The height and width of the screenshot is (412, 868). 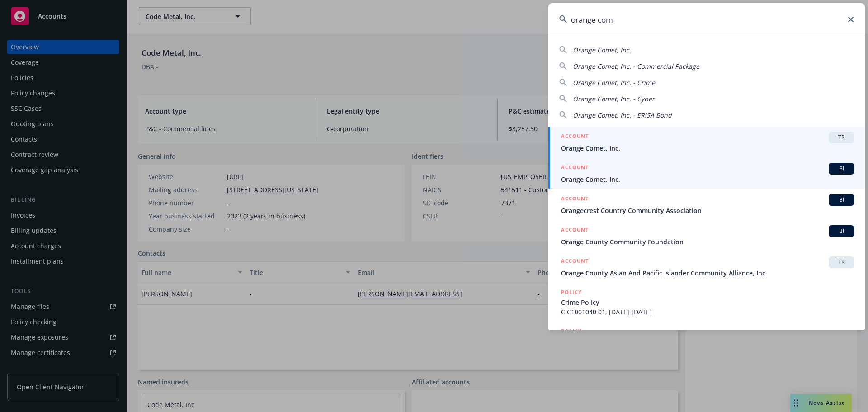 I want to click on a: ACCOUNTBIOrange Comet, Inc., so click(x=707, y=173).